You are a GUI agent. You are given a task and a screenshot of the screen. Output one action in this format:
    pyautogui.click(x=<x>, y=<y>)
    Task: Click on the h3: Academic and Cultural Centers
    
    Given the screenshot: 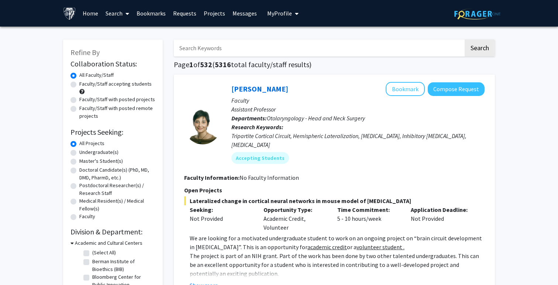 What is the action you would take?
    pyautogui.click(x=108, y=243)
    